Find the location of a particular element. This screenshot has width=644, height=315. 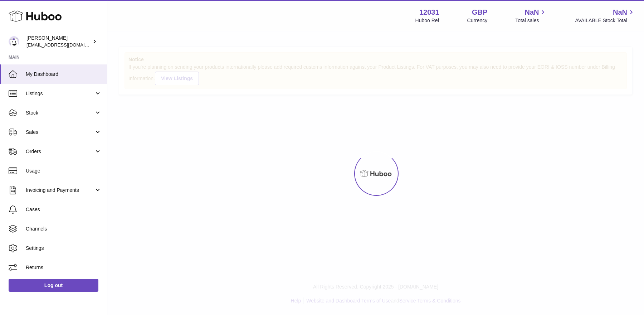

div: Currency is located at coordinates (477, 20).